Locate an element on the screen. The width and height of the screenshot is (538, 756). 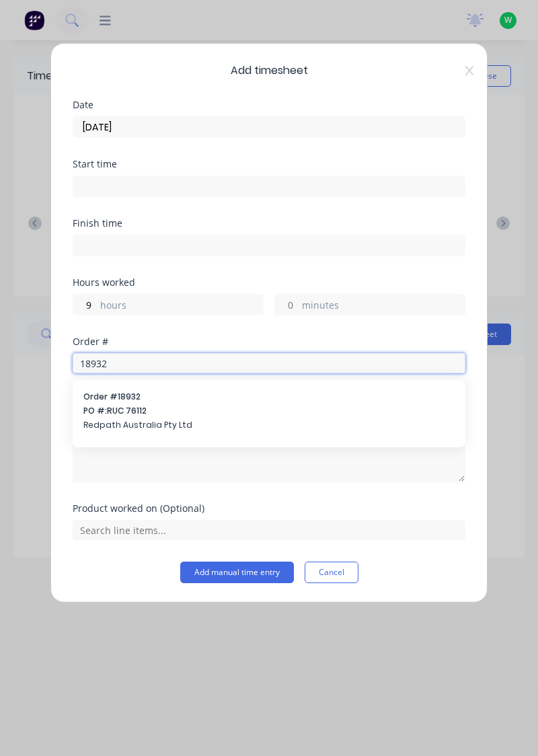
div: Product worked on (Optional) is located at coordinates (269, 508).